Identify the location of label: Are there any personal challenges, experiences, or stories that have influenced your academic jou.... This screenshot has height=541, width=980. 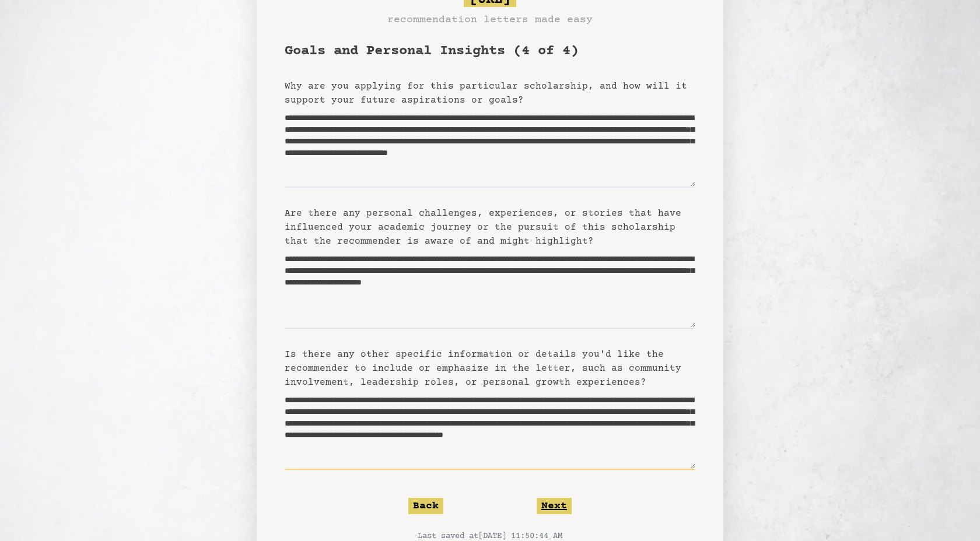
(483, 227).